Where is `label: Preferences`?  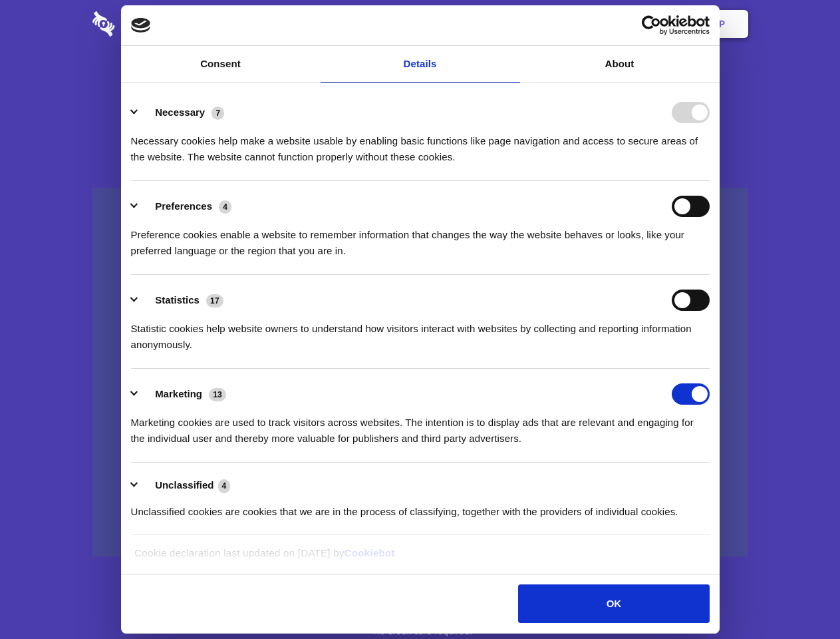
label: Preferences is located at coordinates (184, 206).